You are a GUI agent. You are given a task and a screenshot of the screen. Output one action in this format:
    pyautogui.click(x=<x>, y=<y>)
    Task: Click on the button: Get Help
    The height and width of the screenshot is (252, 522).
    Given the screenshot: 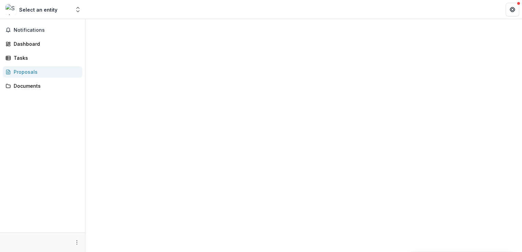 What is the action you would take?
    pyautogui.click(x=513, y=10)
    